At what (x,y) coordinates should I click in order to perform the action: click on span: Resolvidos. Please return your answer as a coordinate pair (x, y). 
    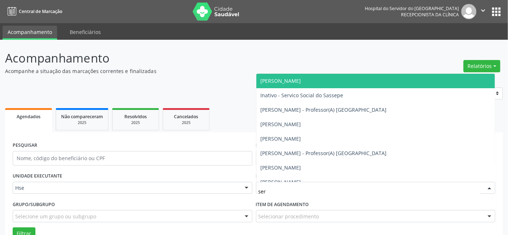
    Looking at the image, I should click on (135, 116).